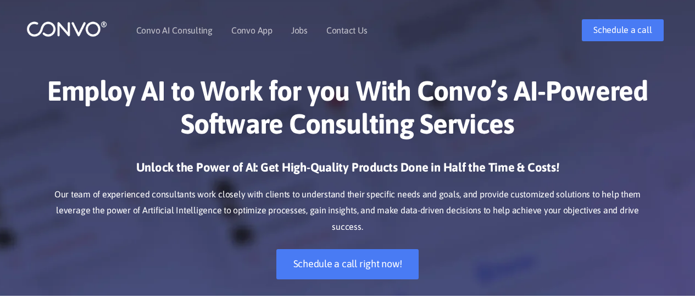 The image size is (695, 303). I want to click on a: Schedule a call right now!, so click(348, 264).